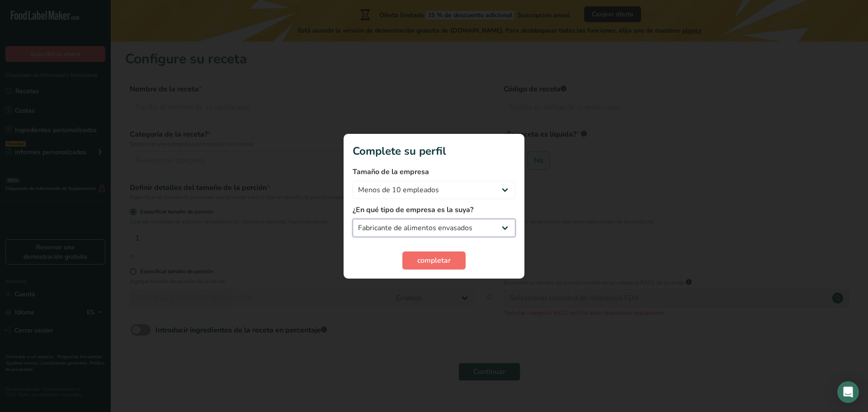 This screenshot has width=868, height=412. I want to click on button: completar, so click(434, 260).